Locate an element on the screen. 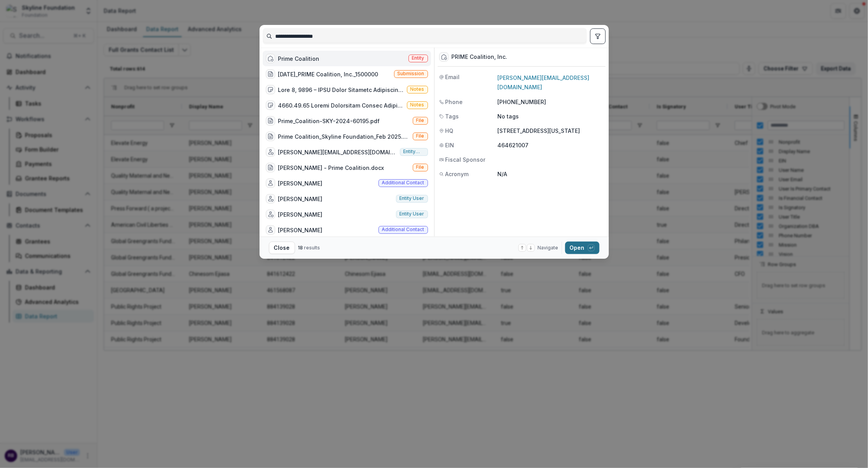  div: Lore 8, 9896 – IPSU Dolor Sitametc Adipiscing(Elitsed: Doeiusm, Tempori)Utlabo Etdol (MAGN) – ali... is located at coordinates (341, 89).